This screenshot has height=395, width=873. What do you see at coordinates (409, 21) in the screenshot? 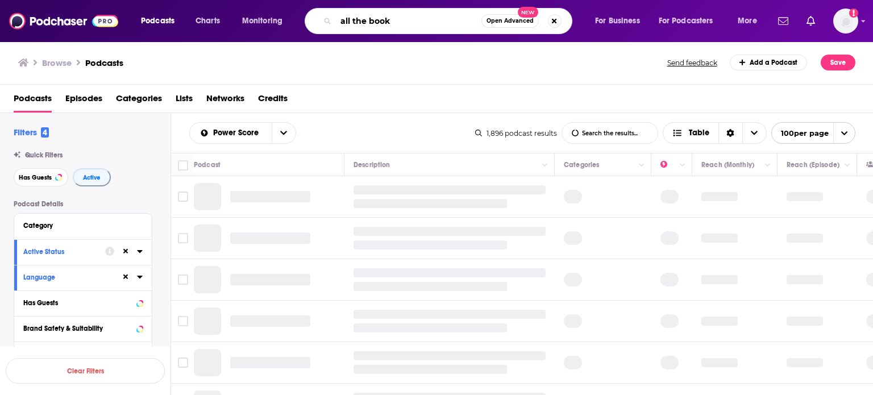
I see `input: Search podcasts, credits, & more...` at bounding box center [409, 21].